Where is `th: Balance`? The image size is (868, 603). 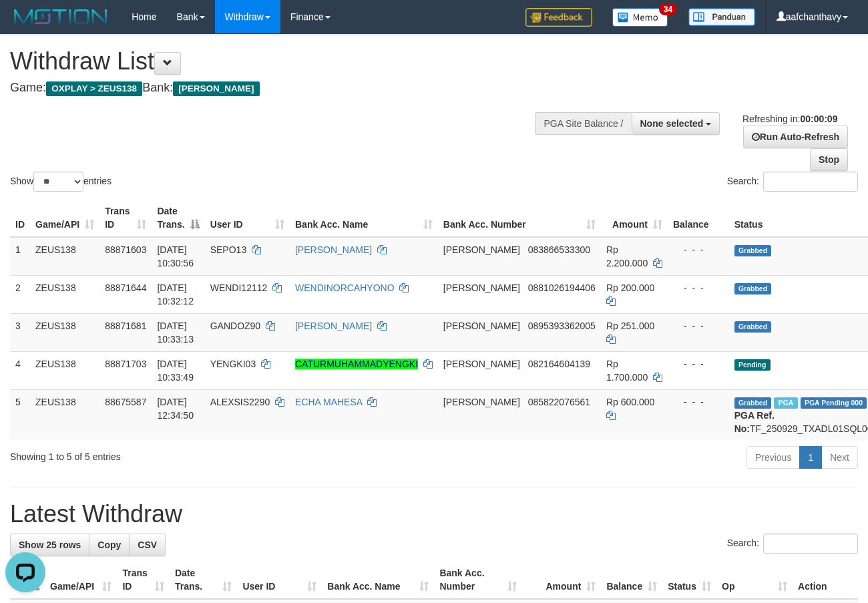 th: Balance is located at coordinates (699, 217).